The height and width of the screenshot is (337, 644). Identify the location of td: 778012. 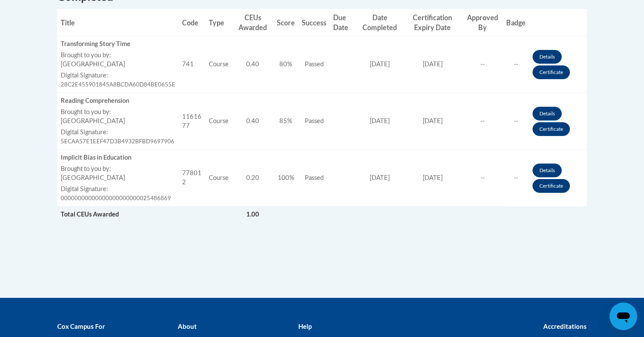
(192, 178).